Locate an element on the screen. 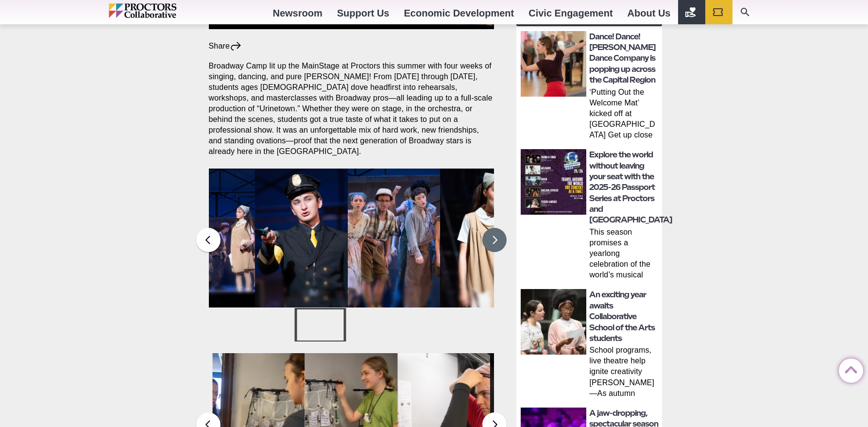 This screenshot has width=868, height=427. img: thumbnail: Dance! Dance! Ellen Sinopoli Dance Company is popping up across the Capital Region is located at coordinates (553, 64).